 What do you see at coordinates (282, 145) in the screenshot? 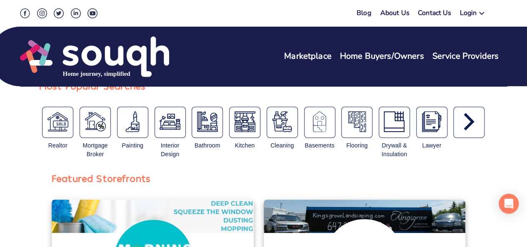
I see `div: Cleaning` at bounding box center [282, 145].